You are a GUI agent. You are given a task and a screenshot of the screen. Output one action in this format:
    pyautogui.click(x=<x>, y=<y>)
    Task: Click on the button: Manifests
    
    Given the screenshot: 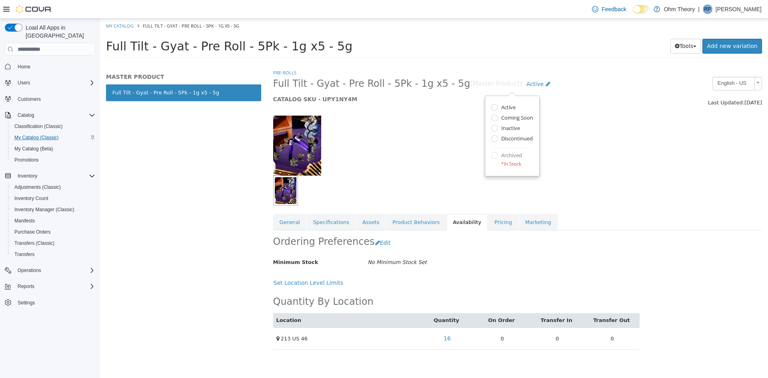 What is the action you would take?
    pyautogui.click(x=53, y=221)
    